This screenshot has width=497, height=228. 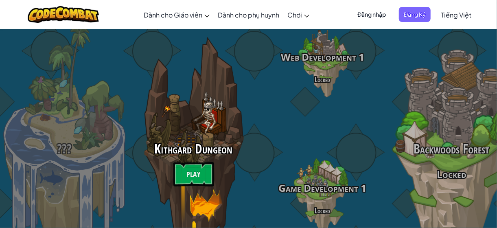 What do you see at coordinates (323, 57) in the screenshot?
I see `span: Web Development 1` at bounding box center [323, 57].